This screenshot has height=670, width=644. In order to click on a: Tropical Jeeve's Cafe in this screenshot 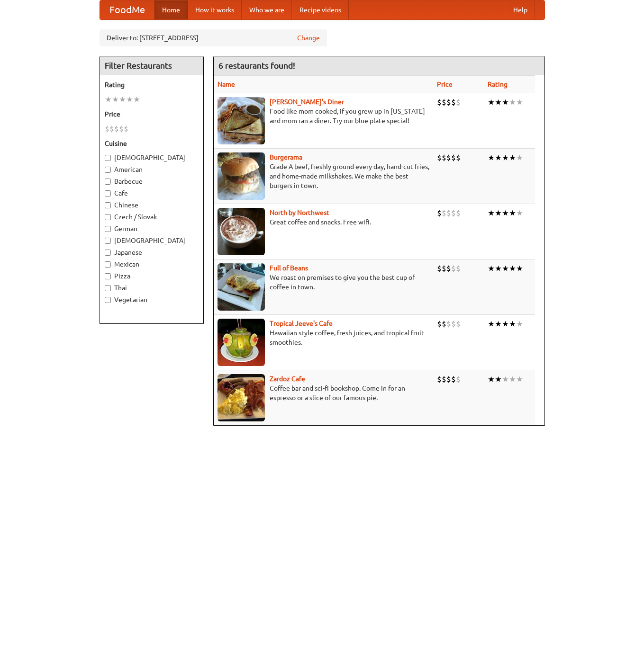, I will do `click(301, 323)`.